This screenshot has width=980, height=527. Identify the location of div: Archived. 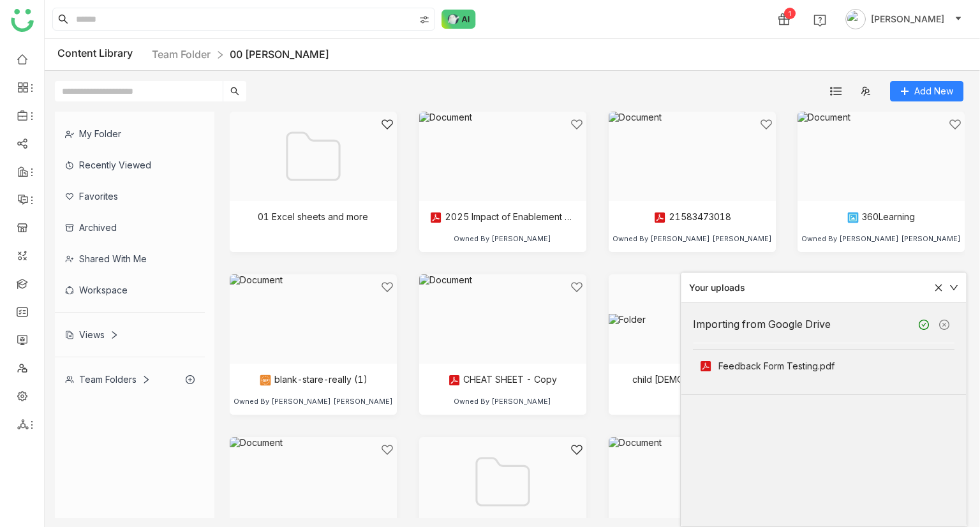
(130, 227).